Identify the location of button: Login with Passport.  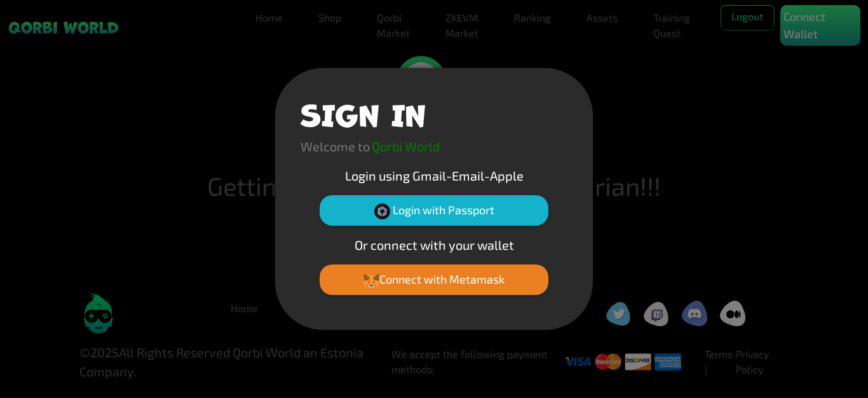
(434, 211).